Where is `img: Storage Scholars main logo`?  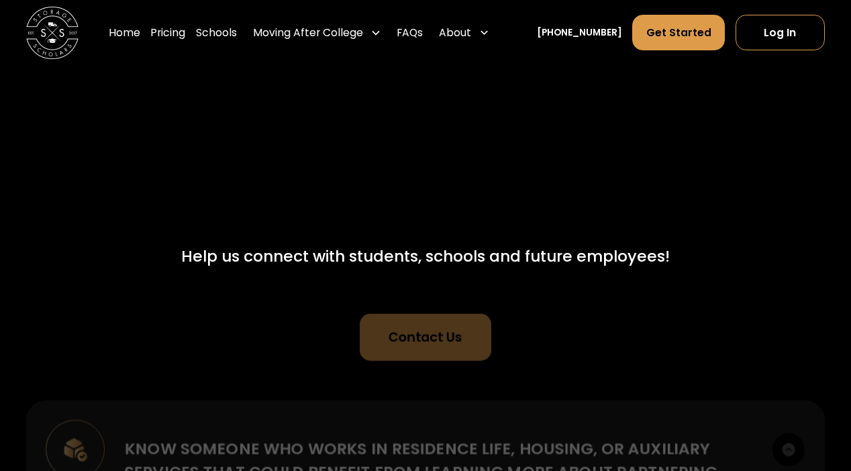
img: Storage Scholars main logo is located at coordinates (52, 33).